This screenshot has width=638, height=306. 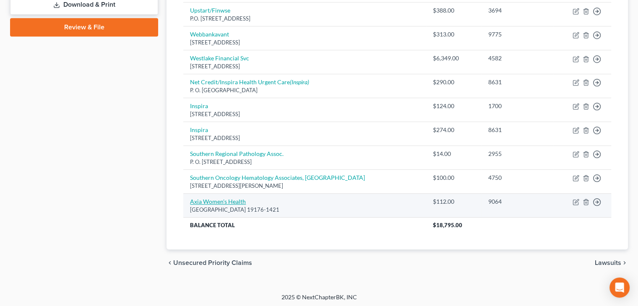 I want to click on a: Webbankavant, so click(x=209, y=34).